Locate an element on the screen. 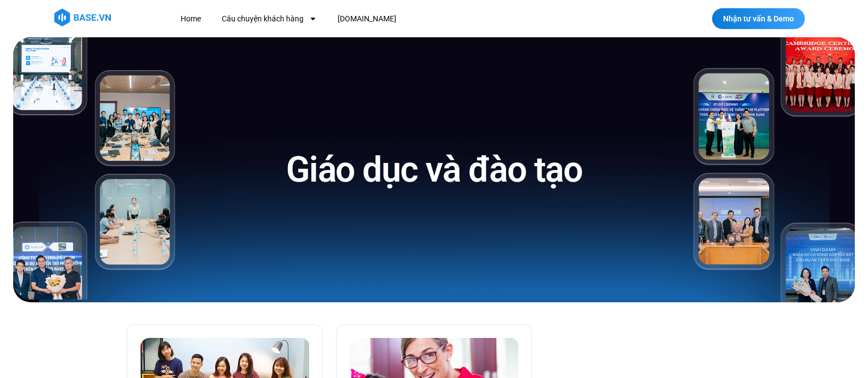 This screenshot has width=868, height=378. span: Nhận tư vấn & Demo is located at coordinates (758, 19).